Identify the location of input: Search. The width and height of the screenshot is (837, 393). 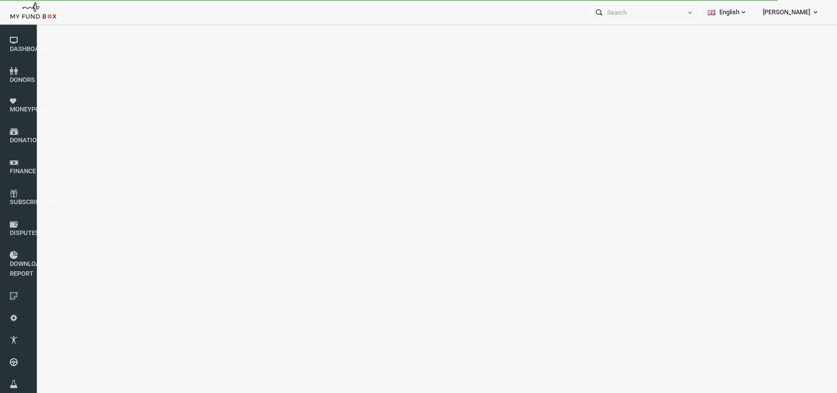
(636, 12).